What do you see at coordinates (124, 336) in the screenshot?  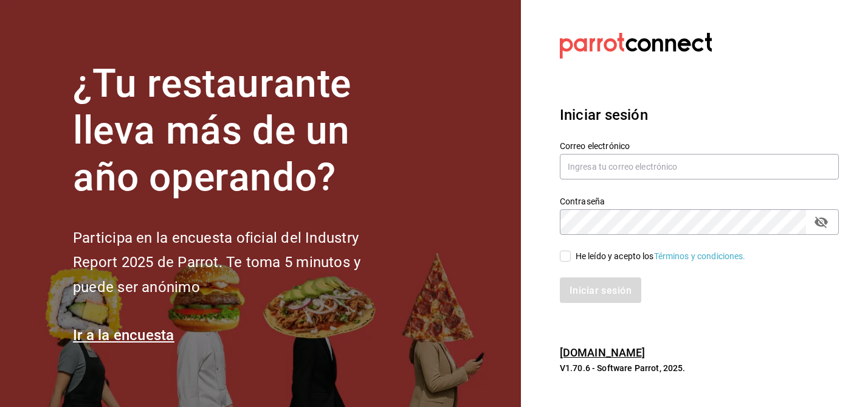 I see `font: Ir a la encuesta` at bounding box center [124, 336].